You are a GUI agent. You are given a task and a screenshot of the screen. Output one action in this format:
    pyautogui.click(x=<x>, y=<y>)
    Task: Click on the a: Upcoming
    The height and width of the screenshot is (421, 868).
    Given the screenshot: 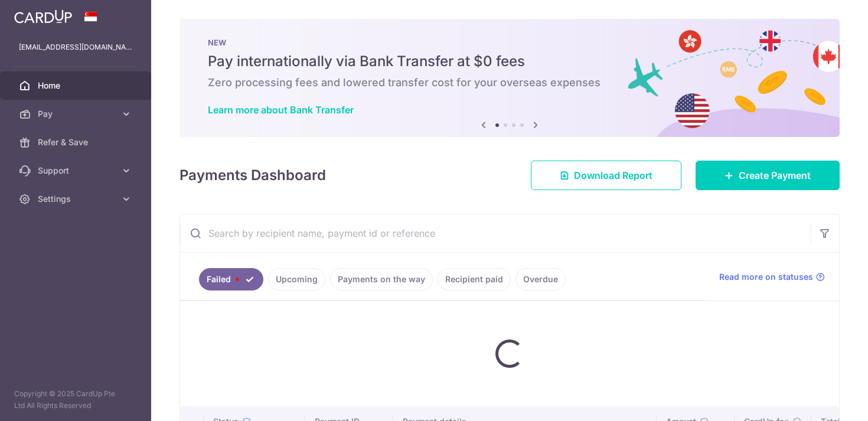 What is the action you would take?
    pyautogui.click(x=296, y=279)
    